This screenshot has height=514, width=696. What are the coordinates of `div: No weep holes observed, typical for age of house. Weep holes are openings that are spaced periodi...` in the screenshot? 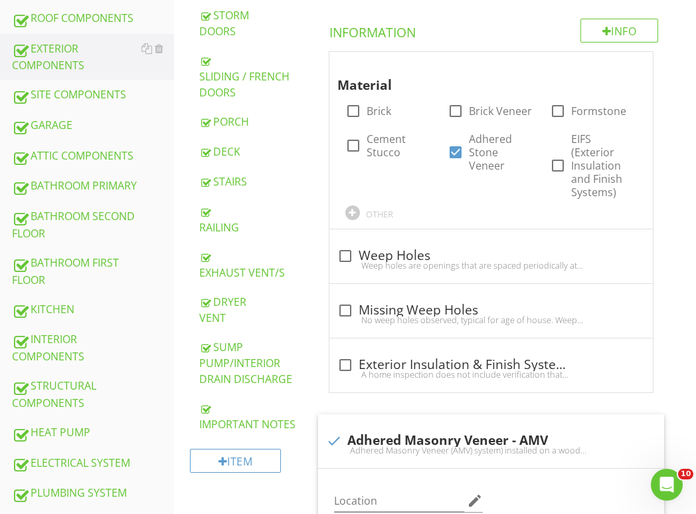 It's located at (492, 320).